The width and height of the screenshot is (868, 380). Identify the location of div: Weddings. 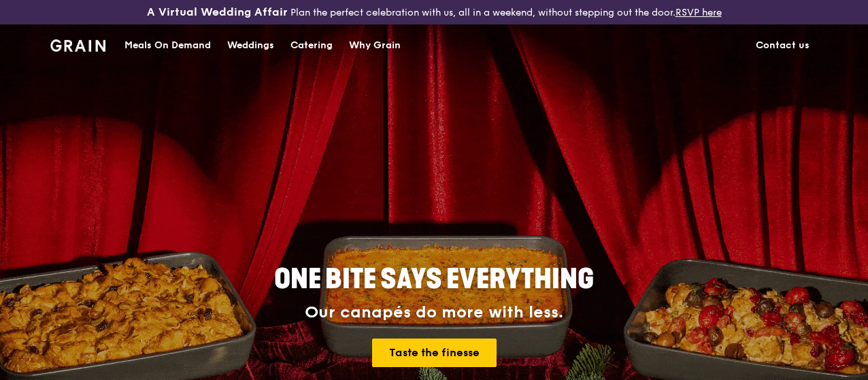
(250, 46).